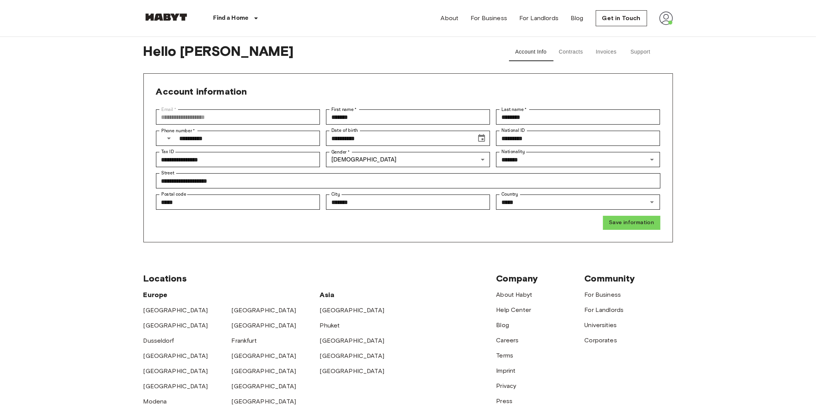 This screenshot has width=816, height=405. What do you see at coordinates (167, 152) in the screenshot?
I see `label: Tax ID` at bounding box center [167, 152].